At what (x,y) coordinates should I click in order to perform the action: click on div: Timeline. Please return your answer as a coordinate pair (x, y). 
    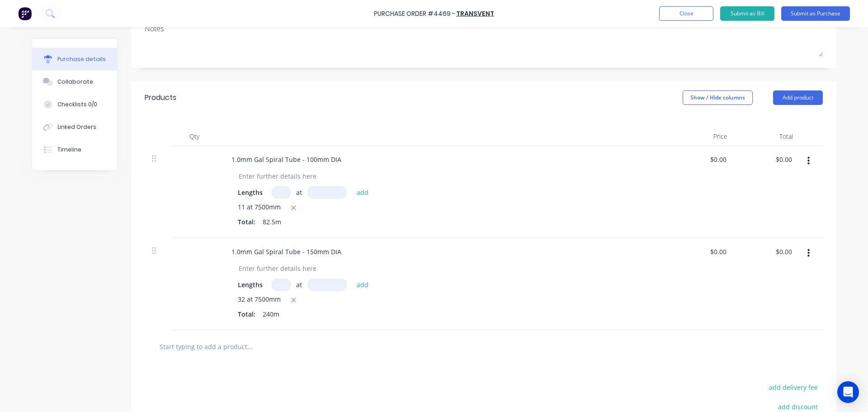
    Looking at the image, I should click on (69, 150).